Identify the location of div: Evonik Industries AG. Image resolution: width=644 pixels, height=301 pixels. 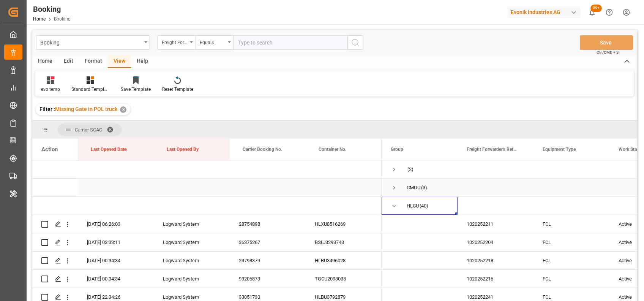
(544, 12).